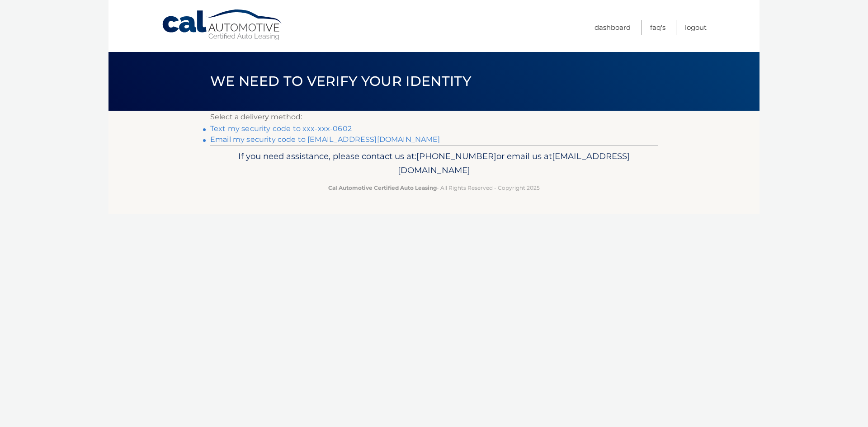 Image resolution: width=868 pixels, height=427 pixels. I want to click on strong: Cal Automotive Certified Auto Leasing, so click(382, 187).